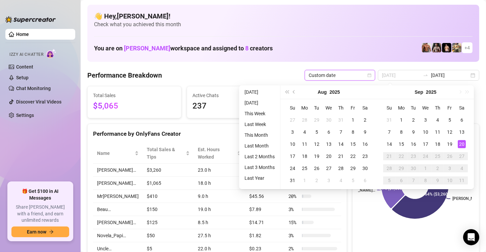 This screenshot has height=252, width=486. Describe the element at coordinates (365, 168) in the screenshot. I see `div: 30` at that location.